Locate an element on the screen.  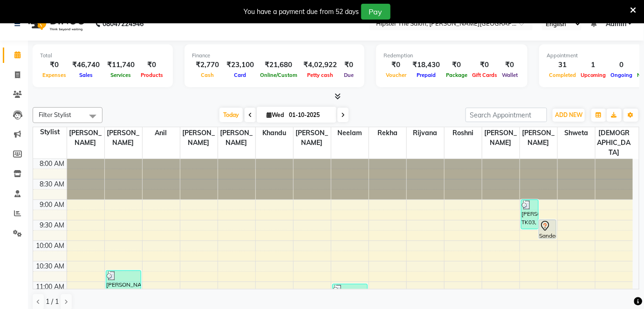
span: Khandu is located at coordinates (274, 133).